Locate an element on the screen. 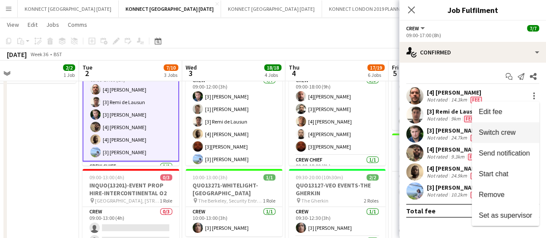 The width and height of the screenshot is (546, 238). button: Send notification is located at coordinates (505, 153).